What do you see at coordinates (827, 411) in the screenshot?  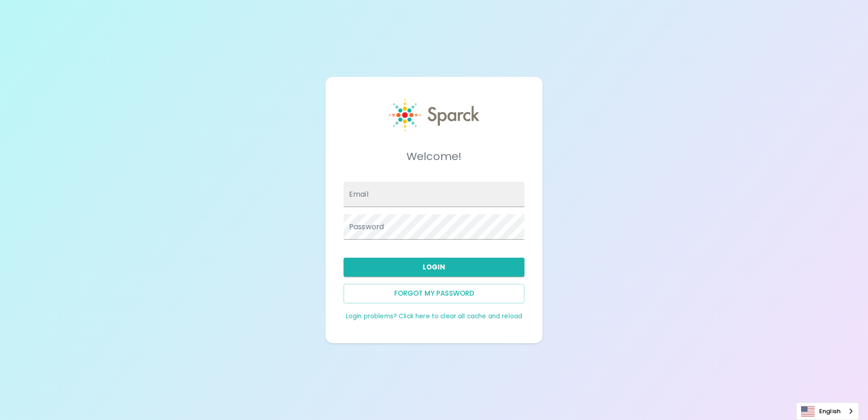 I see `aside: Language selected: English` at bounding box center [827, 411].